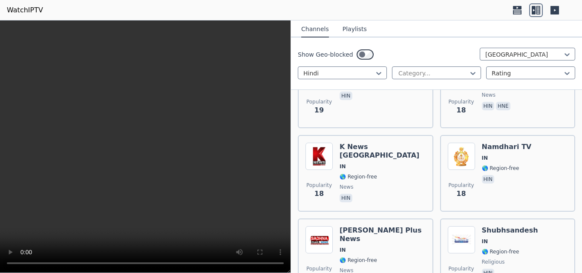  Describe the element at coordinates (25, 10) in the screenshot. I see `a: WatchIPTV` at that location.